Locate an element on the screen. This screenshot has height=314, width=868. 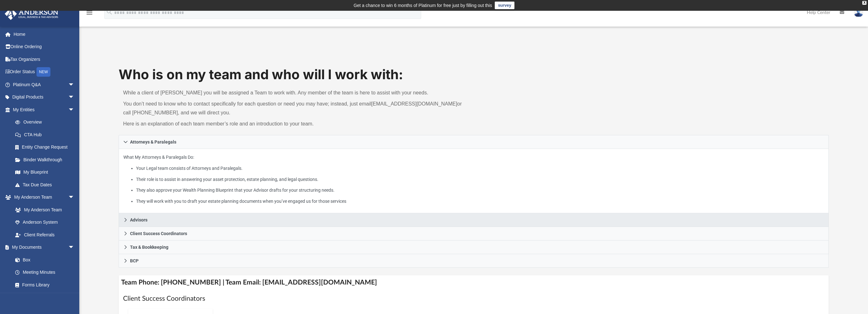
a: CTA Hub is located at coordinates (46, 134).